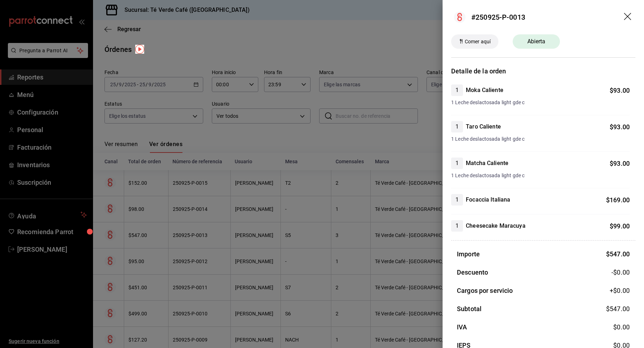  What do you see at coordinates (469, 308) in the screenshot?
I see `h3: Subtotal` at bounding box center [469, 308].